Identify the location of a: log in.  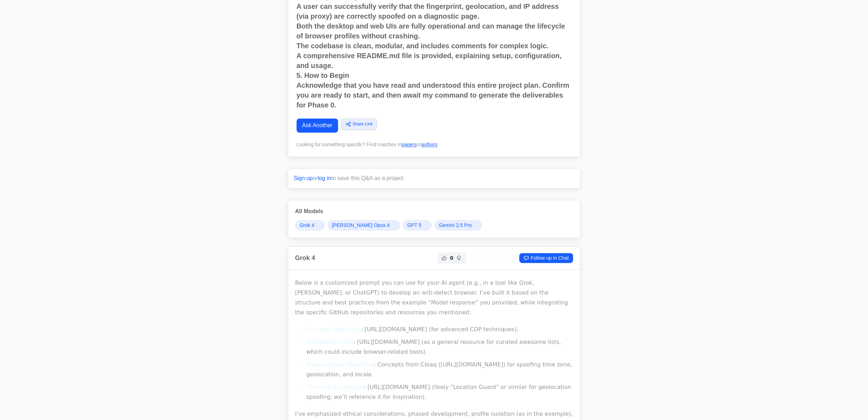
(324, 178).